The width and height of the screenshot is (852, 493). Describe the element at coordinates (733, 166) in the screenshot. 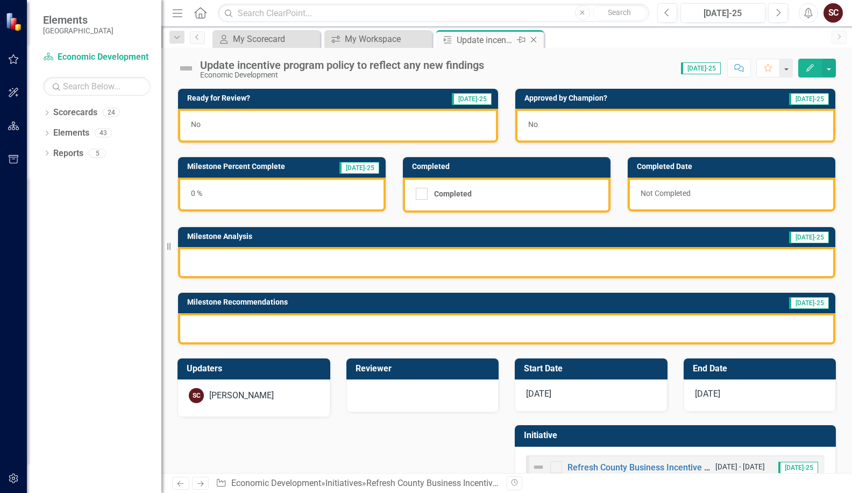

I see `h3: Completed Date` at that location.